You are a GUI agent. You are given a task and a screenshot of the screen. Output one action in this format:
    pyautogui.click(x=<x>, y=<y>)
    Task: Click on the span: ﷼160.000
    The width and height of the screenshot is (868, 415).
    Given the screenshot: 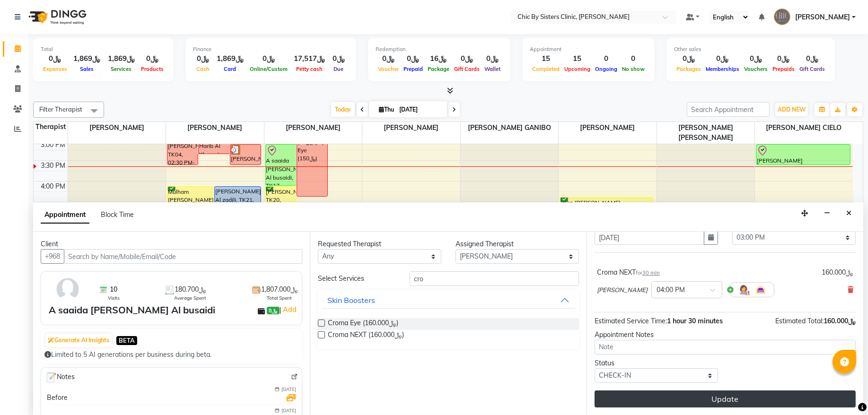 What is the action you would take?
    pyautogui.click(x=839, y=321)
    